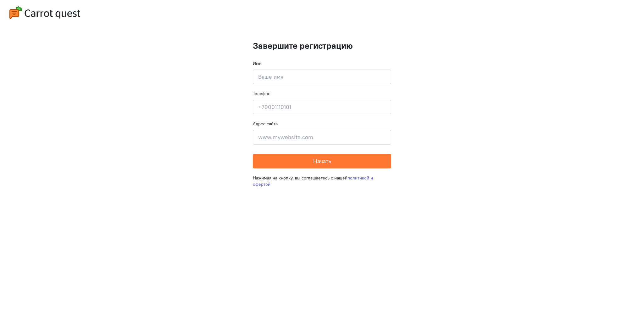  Describe the element at coordinates (322, 137) in the screenshot. I see `input: www.mywebsite.com` at that location.